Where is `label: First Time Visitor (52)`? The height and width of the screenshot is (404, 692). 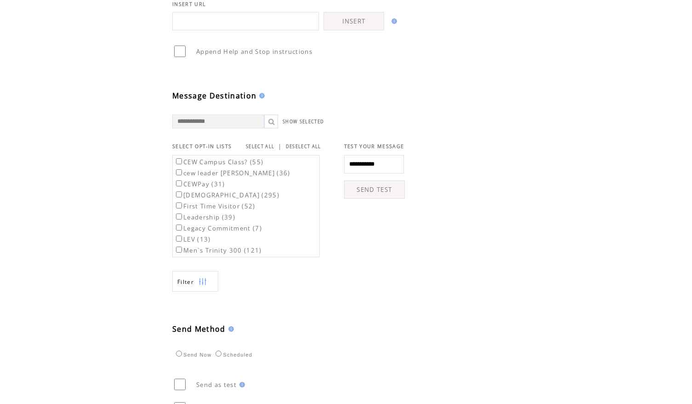
label: First Time Visitor (52) is located at coordinates (215, 206).